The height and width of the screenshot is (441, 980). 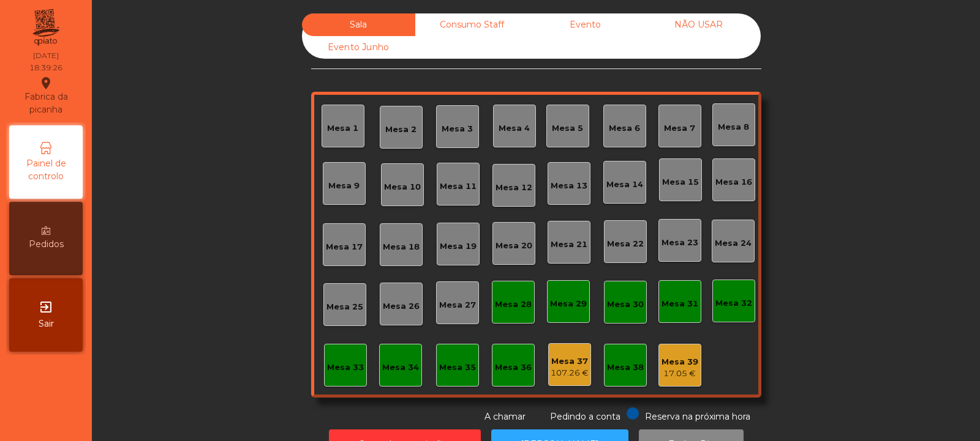 I want to click on div: Mesa 9, so click(x=344, y=186).